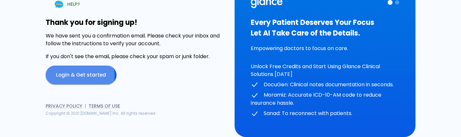 This screenshot has height=137, width=461. What do you see at coordinates (64, 106) in the screenshot?
I see `a: Privacy Policy` at bounding box center [64, 106].